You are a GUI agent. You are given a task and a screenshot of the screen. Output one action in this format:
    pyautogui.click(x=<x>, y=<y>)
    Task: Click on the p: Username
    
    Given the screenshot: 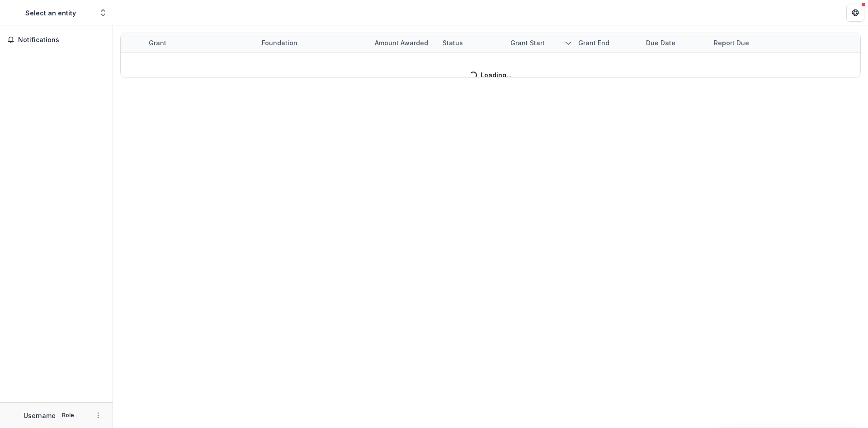 What is the action you would take?
    pyautogui.click(x=40, y=415)
    